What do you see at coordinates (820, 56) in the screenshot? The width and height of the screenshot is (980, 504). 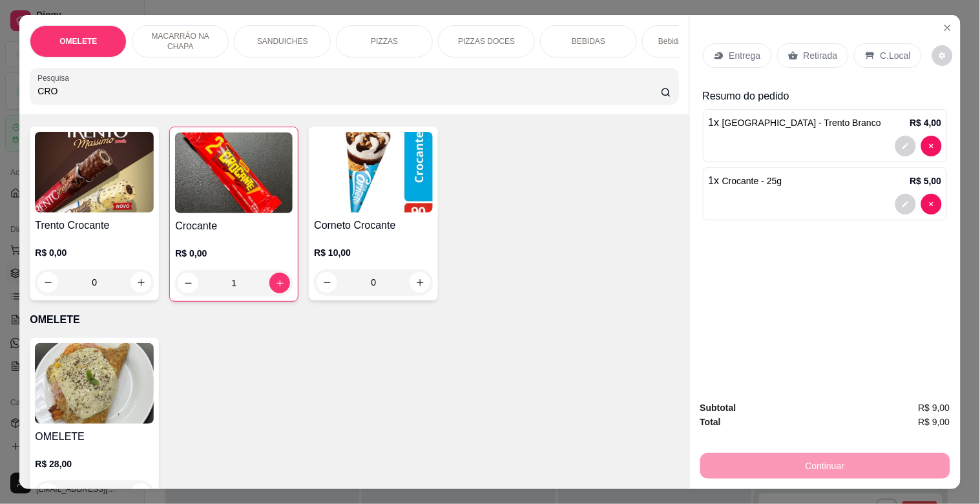 I see `p: Retirada` at bounding box center [820, 56].